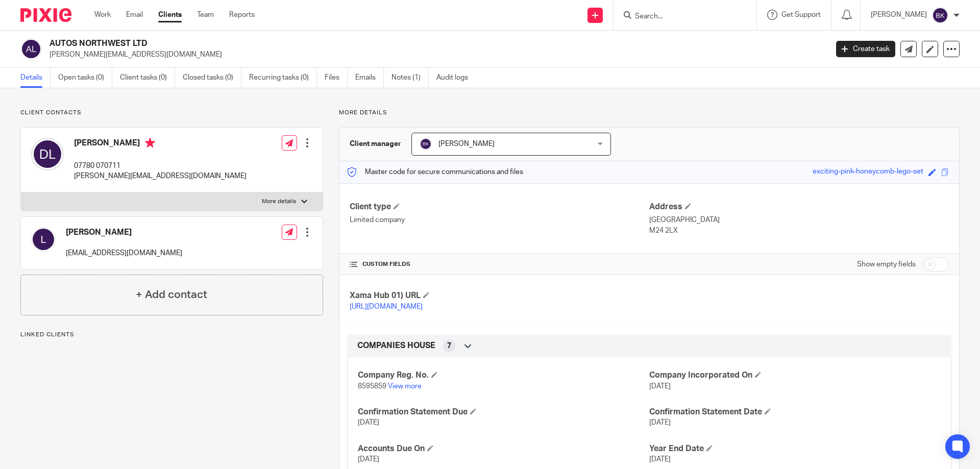 Image resolution: width=980 pixels, height=469 pixels. What do you see at coordinates (171, 335) in the screenshot?
I see `p: Linked clients` at bounding box center [171, 335].